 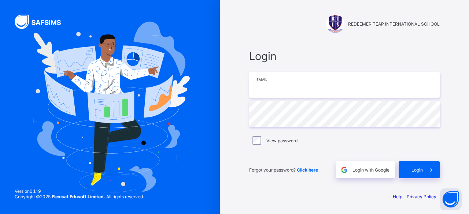 What do you see at coordinates (307, 170) in the screenshot?
I see `a: Click here` at bounding box center [307, 170].